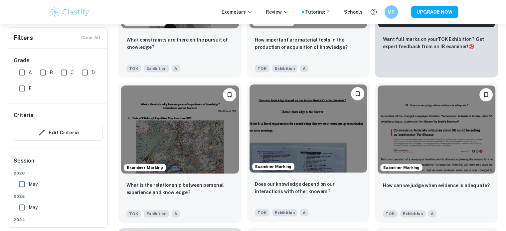 Image resolution: width=506 pixels, height=231 pixels. What do you see at coordinates (30, 88) in the screenshot?
I see `span: E` at bounding box center [30, 88].